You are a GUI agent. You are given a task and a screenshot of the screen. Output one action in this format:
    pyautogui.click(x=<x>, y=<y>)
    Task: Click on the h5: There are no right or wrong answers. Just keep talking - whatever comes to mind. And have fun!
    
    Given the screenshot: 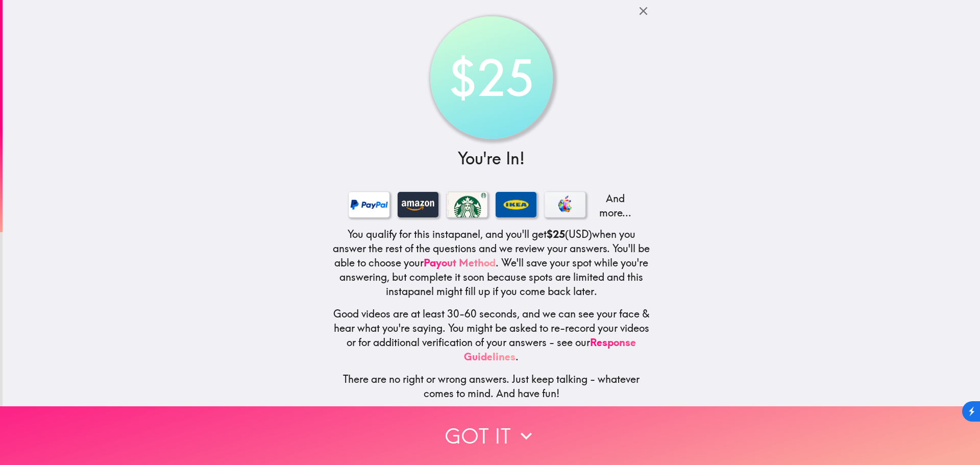 What is the action you would take?
    pyautogui.click(x=491, y=386)
    